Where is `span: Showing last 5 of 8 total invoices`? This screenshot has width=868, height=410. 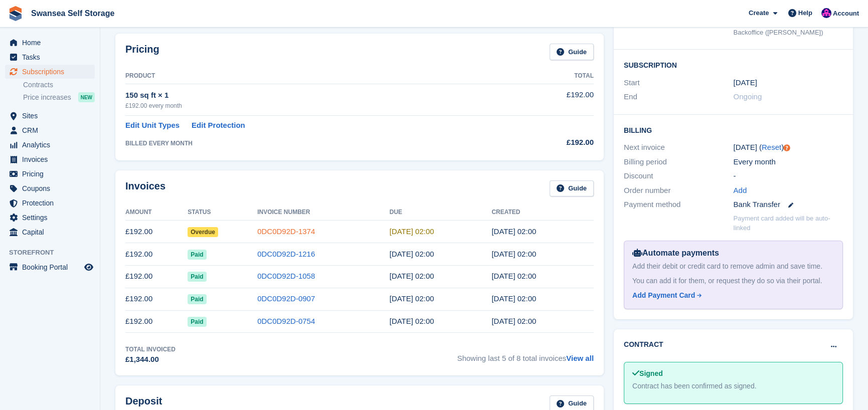 span: Showing last 5 of 8 total invoices is located at coordinates (525, 356).